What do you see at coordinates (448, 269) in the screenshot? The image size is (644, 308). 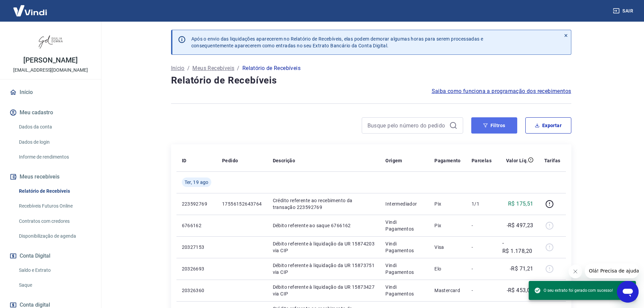 I see `p: Elo` at bounding box center [448, 269].